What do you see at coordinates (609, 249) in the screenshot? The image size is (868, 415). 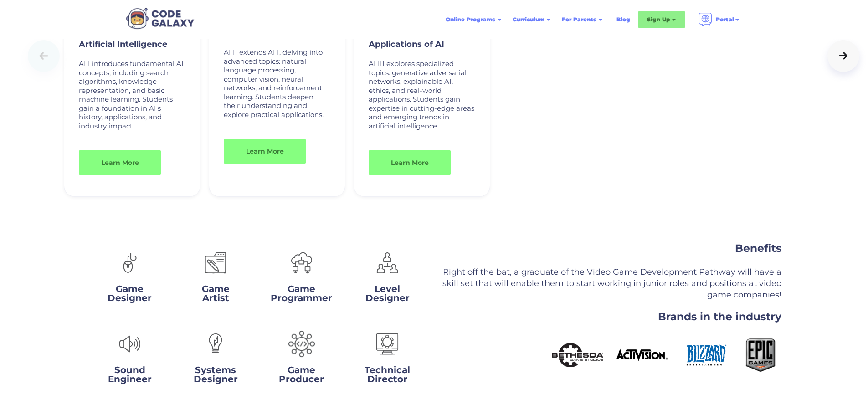 I see `h2: Benefits` at bounding box center [609, 249].